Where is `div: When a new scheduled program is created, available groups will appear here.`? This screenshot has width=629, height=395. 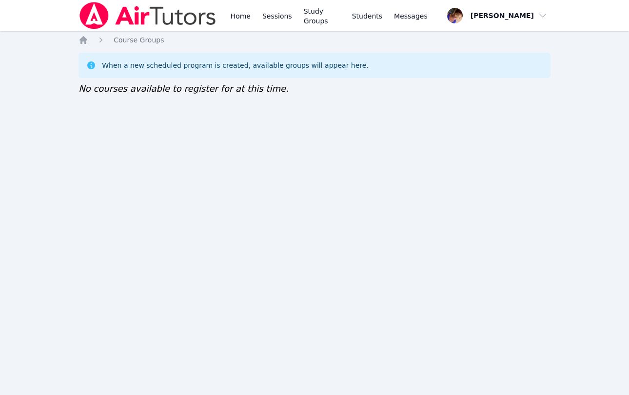
div: When a new scheduled program is created, available groups will appear here. is located at coordinates (235, 65).